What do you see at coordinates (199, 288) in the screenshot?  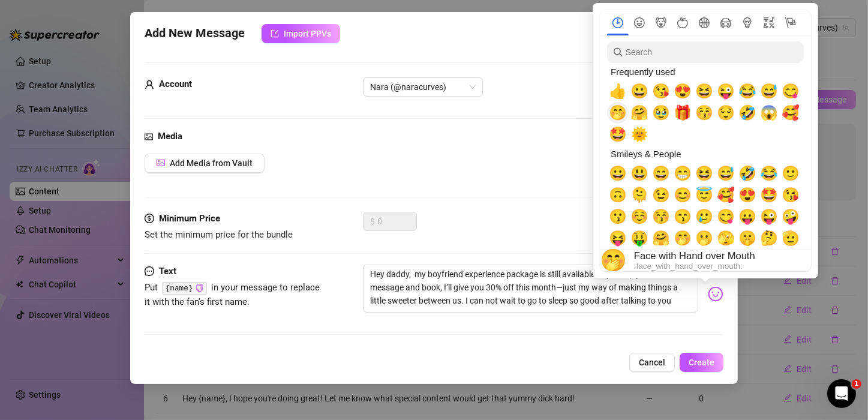 I see `span: copy` at bounding box center [199, 288].